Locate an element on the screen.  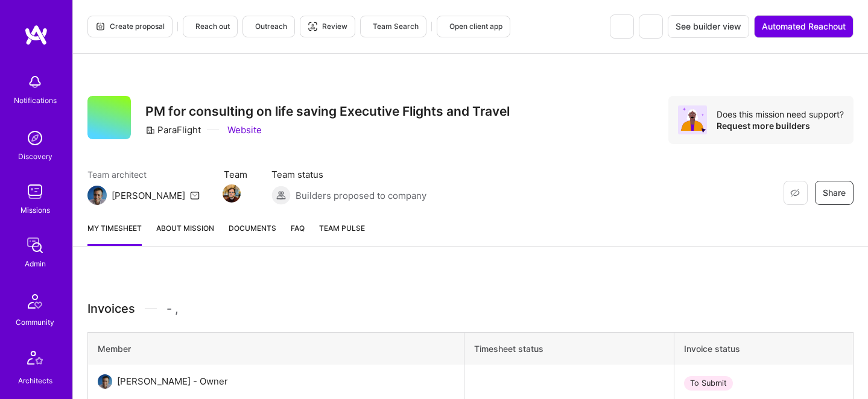
div: Notifications is located at coordinates (35, 100).